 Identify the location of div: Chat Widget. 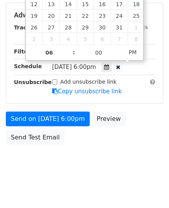
(150, 190).